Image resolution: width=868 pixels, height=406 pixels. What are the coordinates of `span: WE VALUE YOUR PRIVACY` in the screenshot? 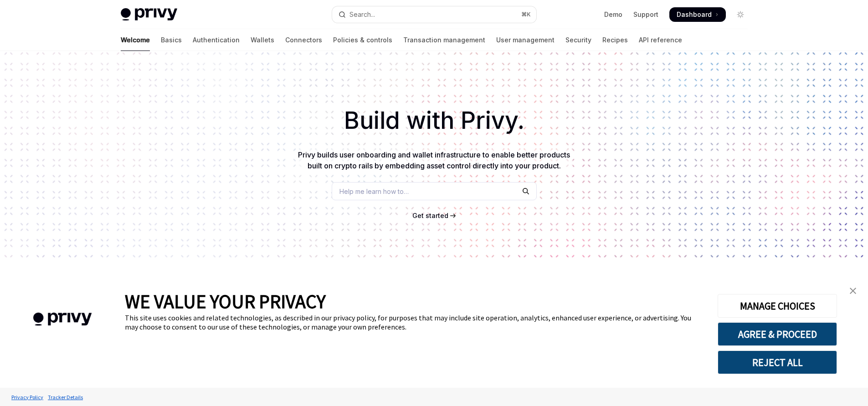 It's located at (225, 301).